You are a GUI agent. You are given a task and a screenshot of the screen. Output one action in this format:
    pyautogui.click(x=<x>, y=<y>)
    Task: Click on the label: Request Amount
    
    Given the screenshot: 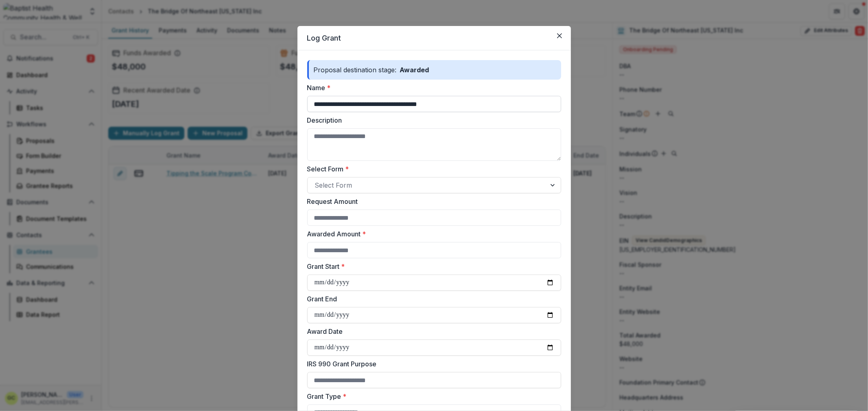 What is the action you would take?
    pyautogui.click(x=431, y=201)
    